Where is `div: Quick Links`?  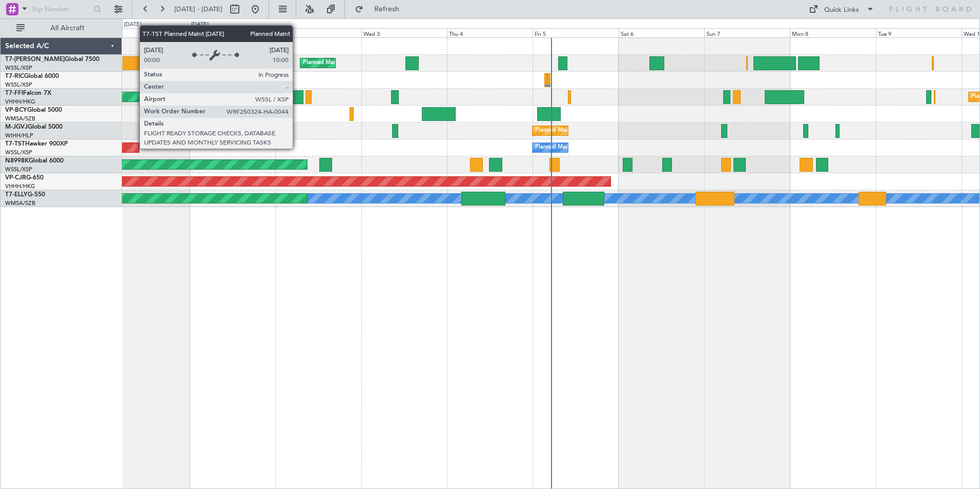
div: Quick Links is located at coordinates (842, 10).